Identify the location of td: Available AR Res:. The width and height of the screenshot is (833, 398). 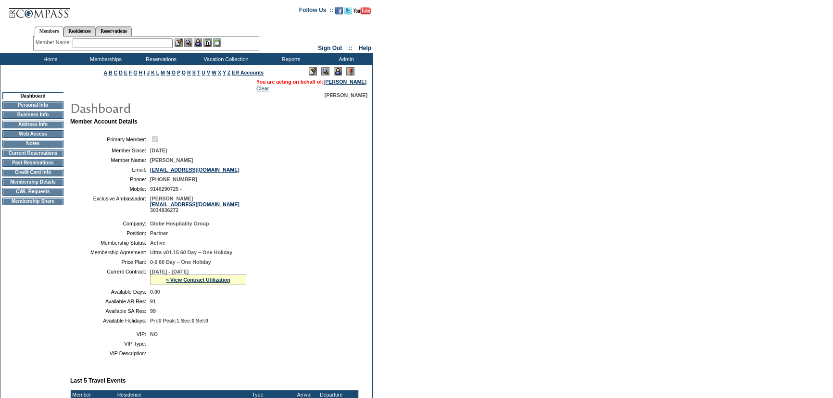
(110, 301).